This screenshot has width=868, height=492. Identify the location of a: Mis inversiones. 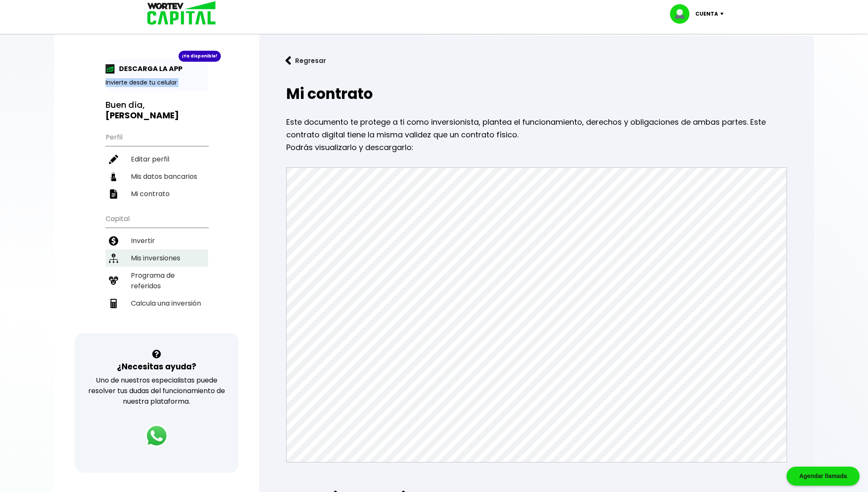
(156, 258).